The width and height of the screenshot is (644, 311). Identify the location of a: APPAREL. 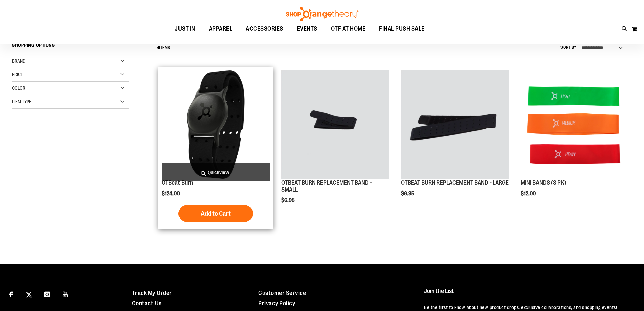
(221, 29).